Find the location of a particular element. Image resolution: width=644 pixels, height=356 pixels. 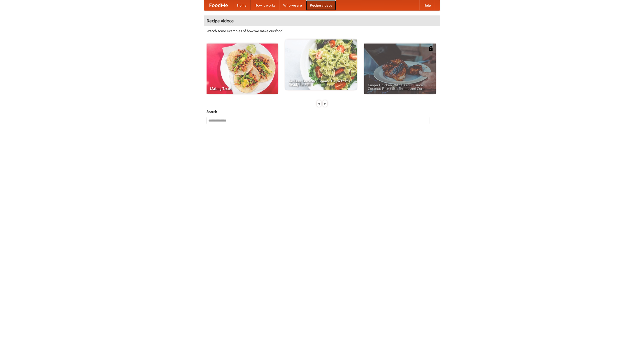

a: Recipe videos is located at coordinates (321, 5).